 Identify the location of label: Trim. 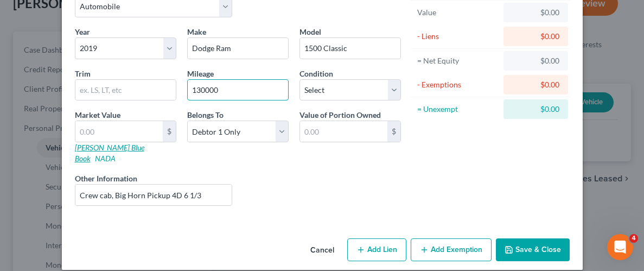
(82, 73).